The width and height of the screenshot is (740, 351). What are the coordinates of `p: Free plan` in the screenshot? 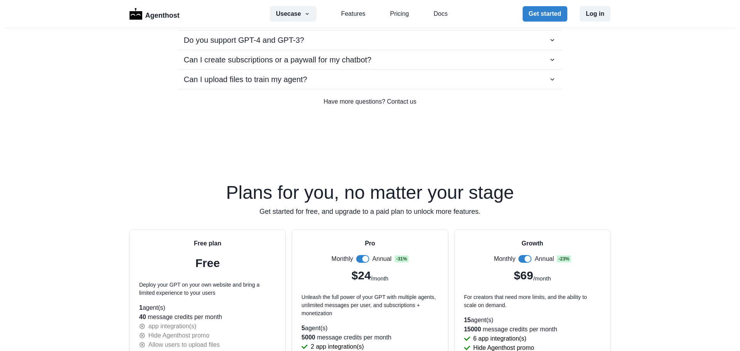 It's located at (207, 244).